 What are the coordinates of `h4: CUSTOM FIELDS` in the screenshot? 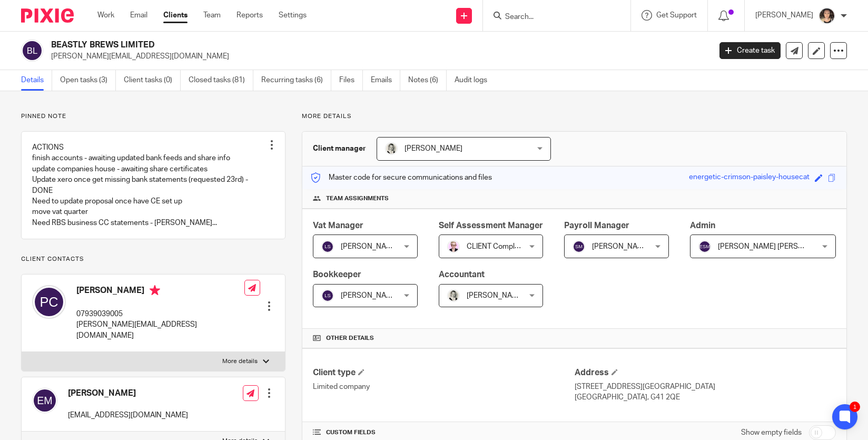 It's located at (443, 433).